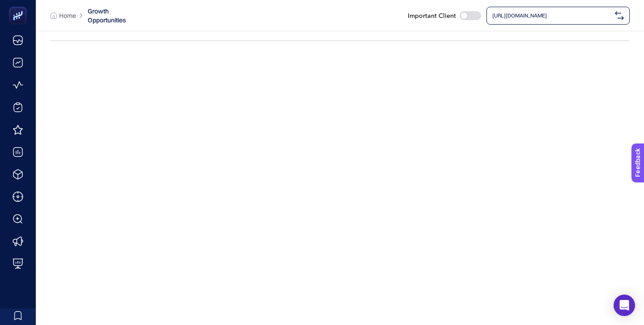 This screenshot has height=325, width=644. I want to click on span: Feedback, so click(20, 6).